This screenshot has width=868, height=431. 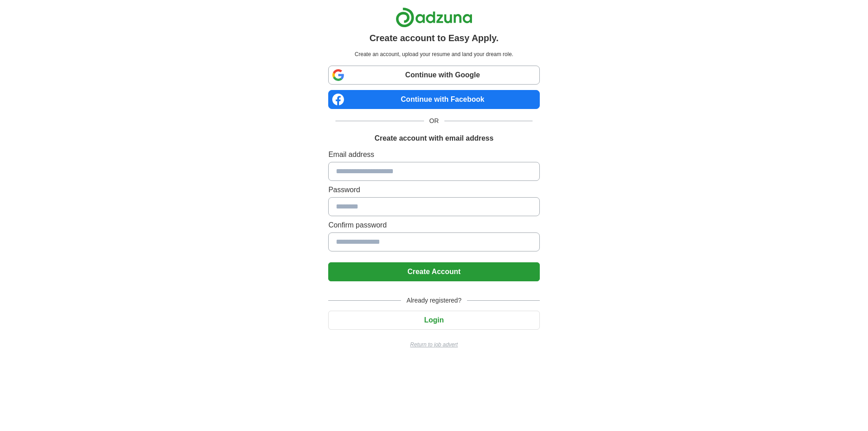 What do you see at coordinates (434, 155) in the screenshot?
I see `label: Email address` at bounding box center [434, 155].